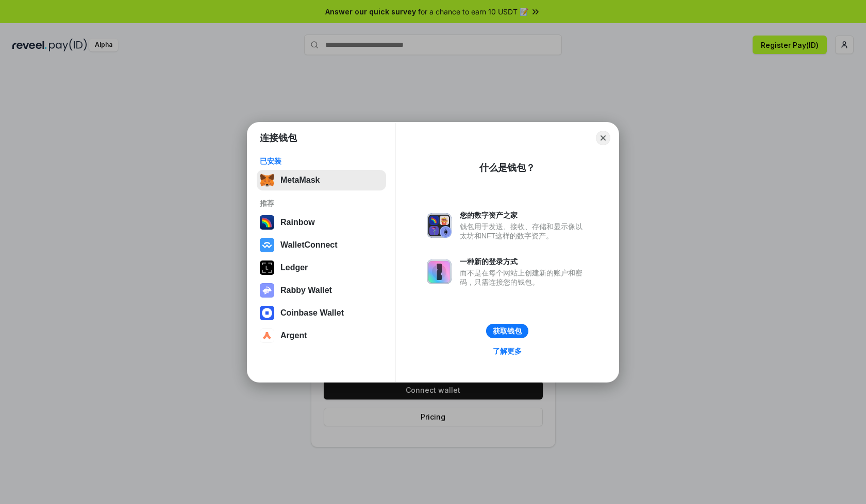  Describe the element at coordinates (321, 313) in the screenshot. I see `button: Coinbase Wallet` at that location.